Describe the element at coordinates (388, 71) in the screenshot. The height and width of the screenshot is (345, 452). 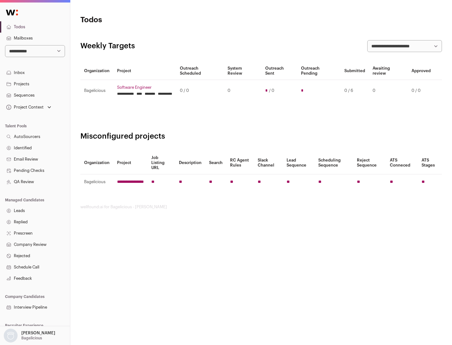
I see `th: Awaiting review` at that location.